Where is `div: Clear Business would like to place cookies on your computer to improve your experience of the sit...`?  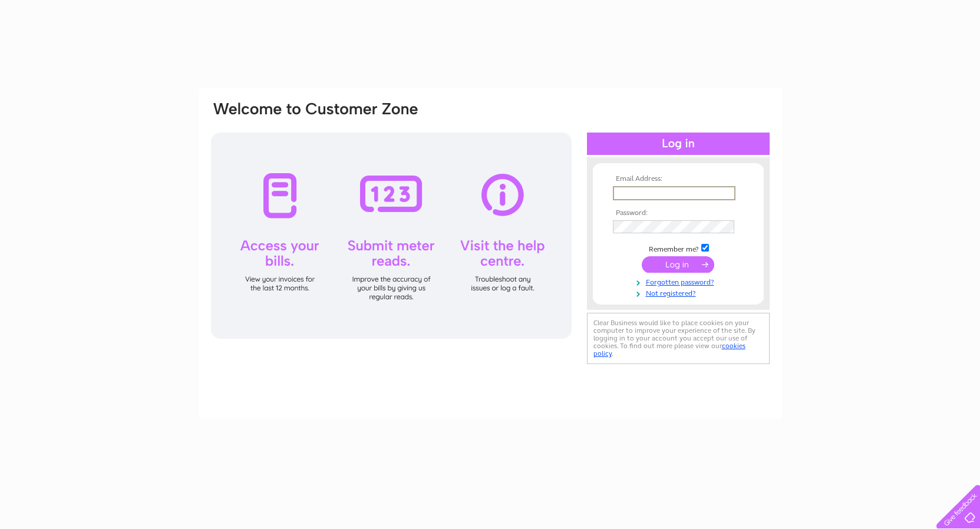
div: Clear Business would like to place cookies on your computer to improve your experience of the sit... is located at coordinates (678, 338).